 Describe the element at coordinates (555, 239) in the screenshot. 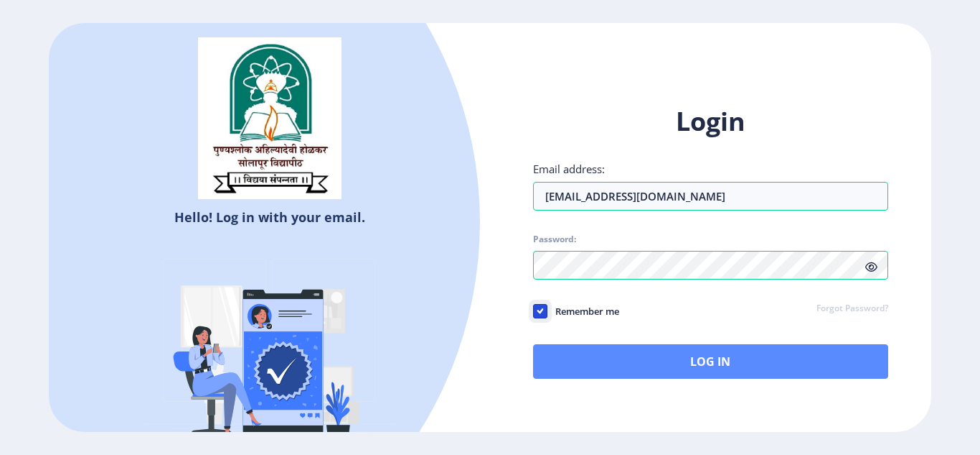

I see `label: Password:` at that location.